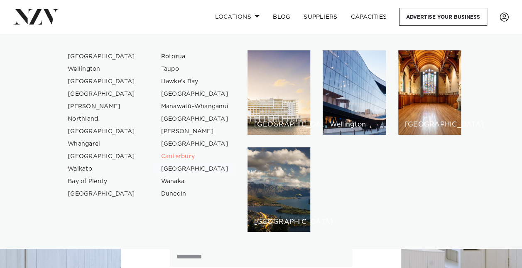  What do you see at coordinates (195, 81) in the screenshot?
I see `a: Hawke's Bay` at bounding box center [195, 81].